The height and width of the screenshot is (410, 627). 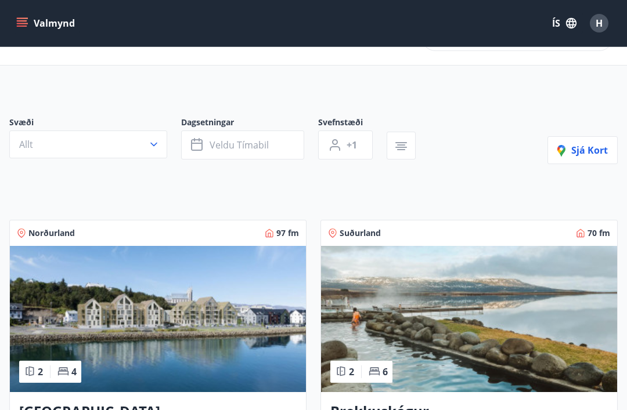 What do you see at coordinates (287, 233) in the screenshot?
I see `span: 97 fm` at bounding box center [287, 233].